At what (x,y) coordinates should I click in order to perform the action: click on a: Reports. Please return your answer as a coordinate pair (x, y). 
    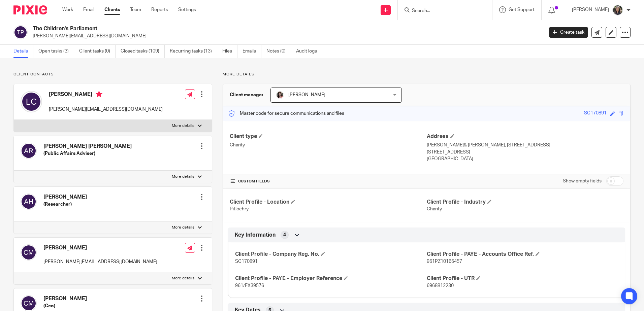
    Looking at the image, I should click on (160, 10).